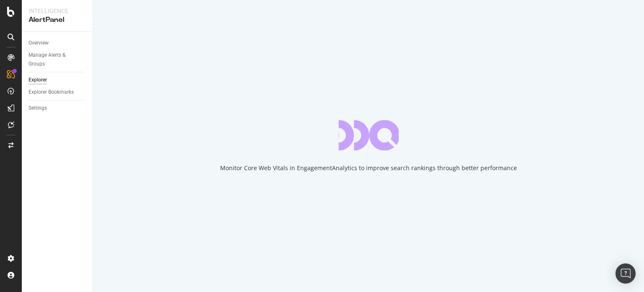 The image size is (644, 292). I want to click on div: AlertPanel, so click(57, 20).